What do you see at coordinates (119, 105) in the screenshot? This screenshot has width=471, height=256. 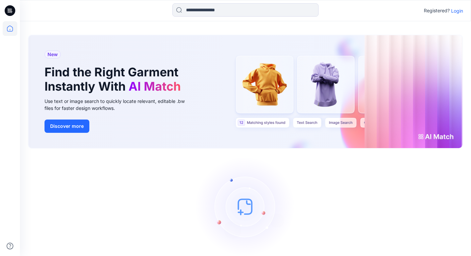 I see `div: Use text or image search to quickly locate relevant, editable .bw files for faster design workflows.` at bounding box center [119, 105].